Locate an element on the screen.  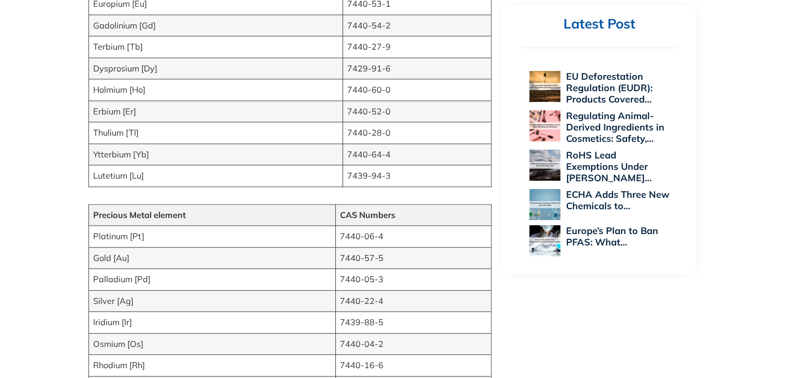
strong: CAS Numbers is located at coordinates (367, 215).